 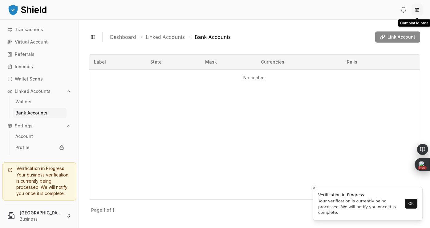 I want to click on p: Invoices, so click(x=24, y=66).